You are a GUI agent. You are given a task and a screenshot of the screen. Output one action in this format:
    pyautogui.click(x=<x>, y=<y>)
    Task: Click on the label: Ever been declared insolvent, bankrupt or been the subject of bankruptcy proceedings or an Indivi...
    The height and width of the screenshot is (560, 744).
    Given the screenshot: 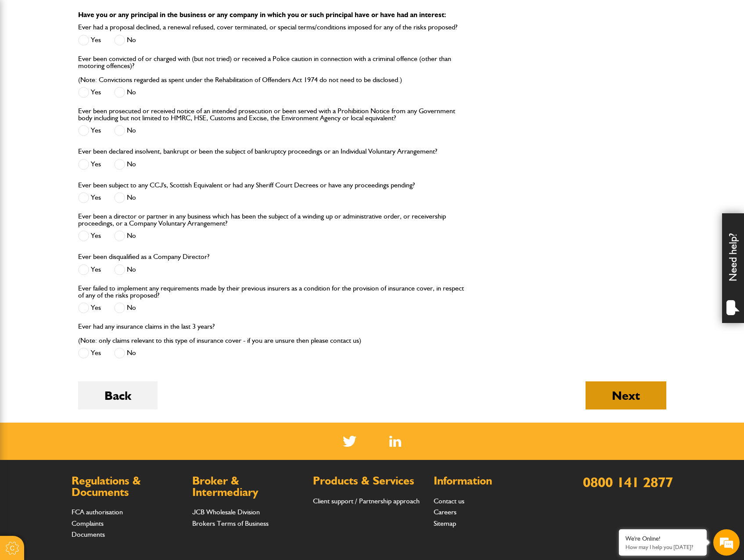 What is the action you would take?
    pyautogui.click(x=258, y=151)
    